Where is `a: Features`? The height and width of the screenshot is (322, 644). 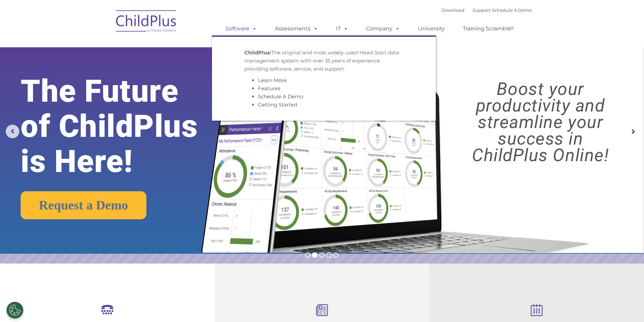
a: Features is located at coordinates (269, 88).